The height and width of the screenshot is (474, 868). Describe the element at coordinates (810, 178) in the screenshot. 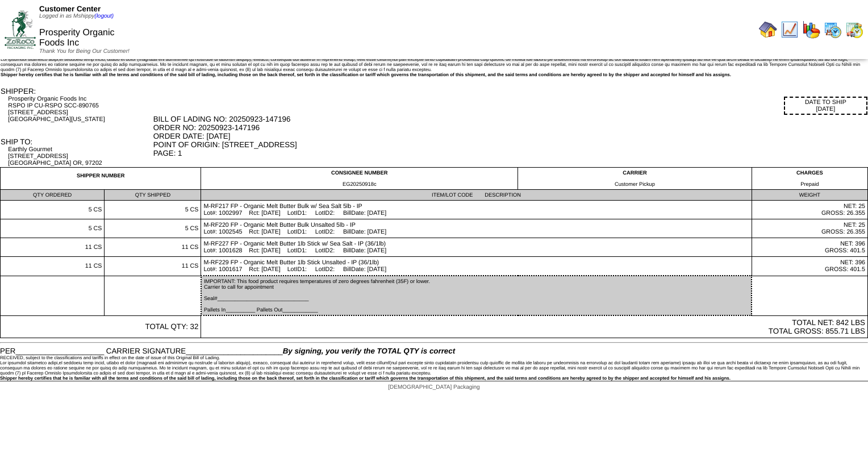

I see `td: CHARGES` at that location.